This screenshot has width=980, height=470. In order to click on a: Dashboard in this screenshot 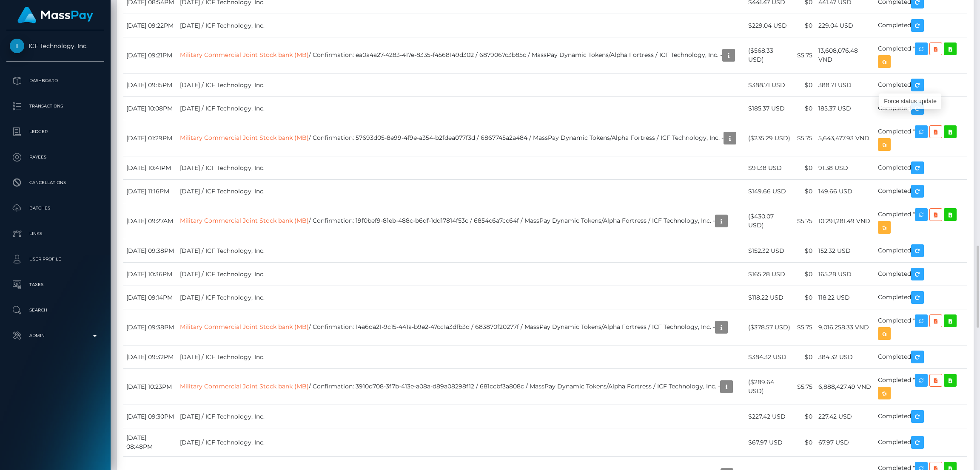, I will do `click(55, 81)`.